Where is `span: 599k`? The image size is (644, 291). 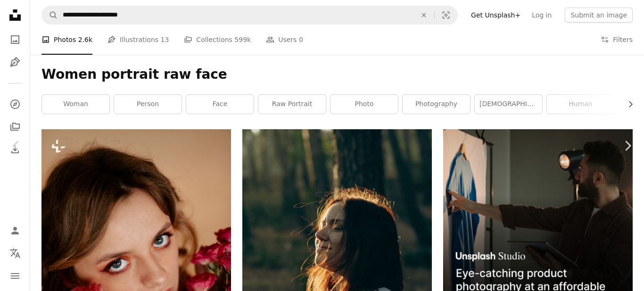 span: 599k is located at coordinates (242, 39).